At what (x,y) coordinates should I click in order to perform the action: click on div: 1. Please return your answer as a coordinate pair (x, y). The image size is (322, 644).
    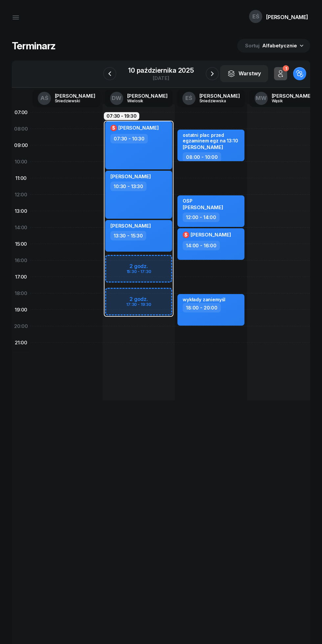
    Looking at the image, I should click on (285, 68).